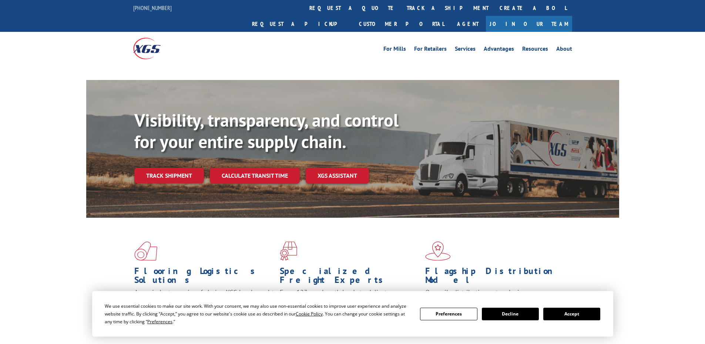 The image size is (705, 344). I want to click on div: Cookie Consent Prompt, so click(353, 313).